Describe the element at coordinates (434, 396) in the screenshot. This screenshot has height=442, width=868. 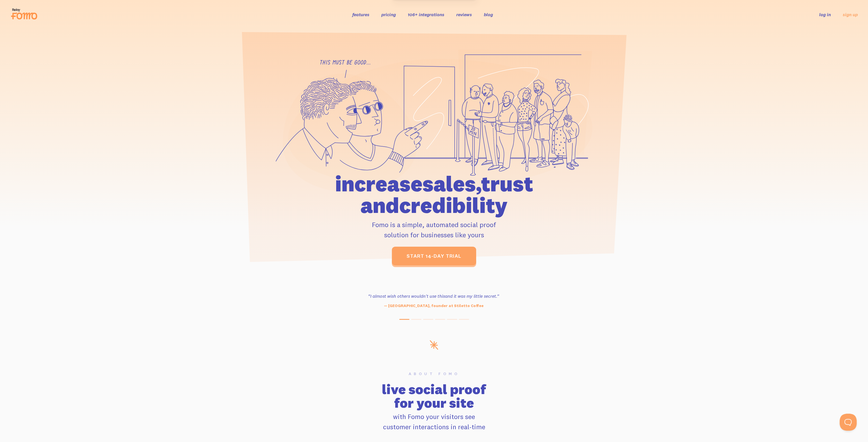
I see `h2: live social proof for your site` at that location.